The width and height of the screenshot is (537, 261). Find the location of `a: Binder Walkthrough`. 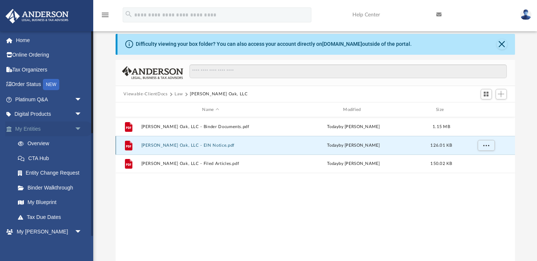

a: Binder Walkthrough is located at coordinates (52, 188).